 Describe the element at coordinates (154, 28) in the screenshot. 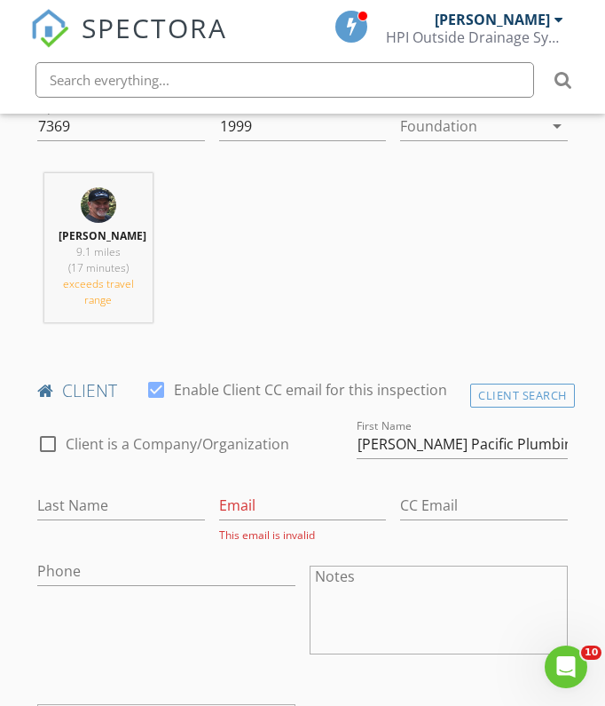

I see `span: SPECTORA` at that location.